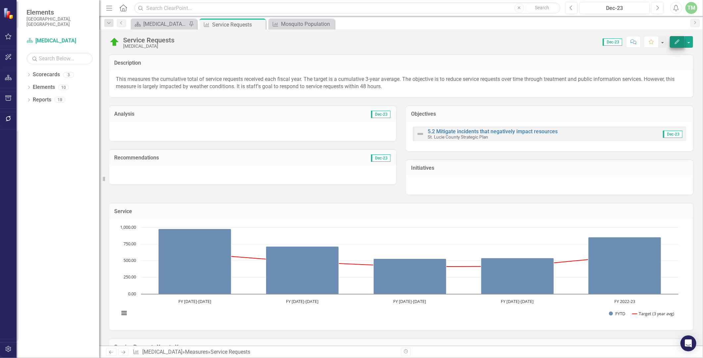 The image size is (703, 358). Describe the element at coordinates (458, 137) in the screenshot. I see `small: St. Lucie County Strategic Plan` at that location.